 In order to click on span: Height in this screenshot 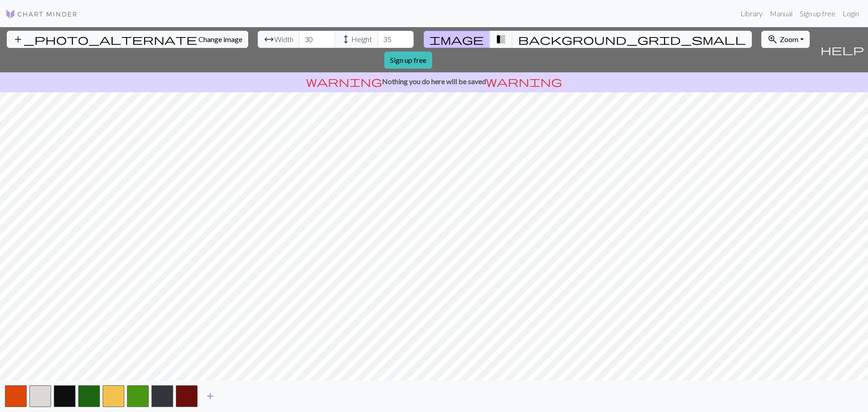, I will do `click(362, 40)`.